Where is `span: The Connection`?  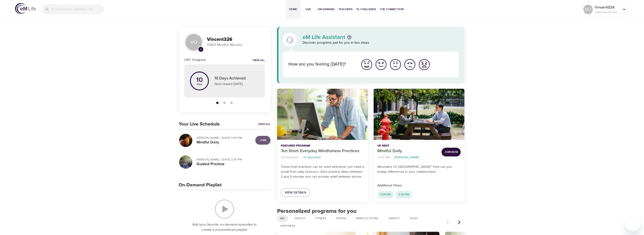 span: The Connection is located at coordinates (391, 9).